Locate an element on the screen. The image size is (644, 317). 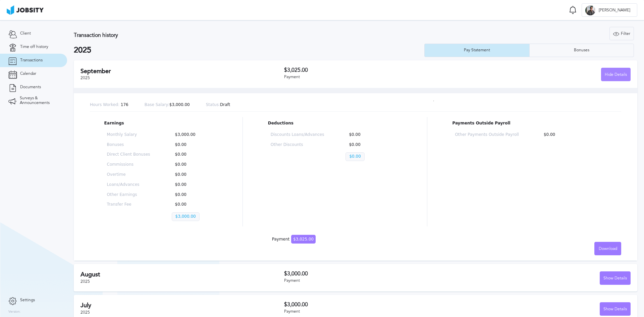
div: Bonuses is located at coordinates (582, 51).